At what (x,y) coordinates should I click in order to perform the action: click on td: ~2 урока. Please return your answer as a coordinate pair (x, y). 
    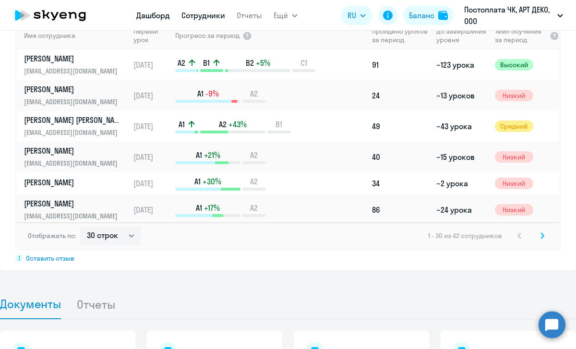
    Looking at the image, I should click on (461, 183).